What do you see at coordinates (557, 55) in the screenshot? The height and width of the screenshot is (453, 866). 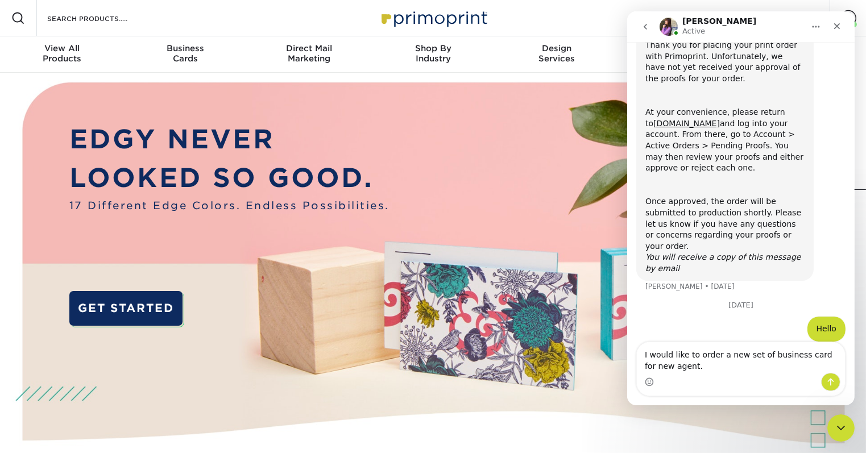 I see `a: DesignServices` at bounding box center [557, 55].